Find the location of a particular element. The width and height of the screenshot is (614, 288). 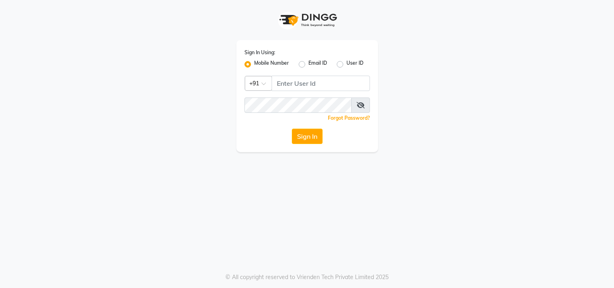

a: Forgot Password? is located at coordinates (349, 118).